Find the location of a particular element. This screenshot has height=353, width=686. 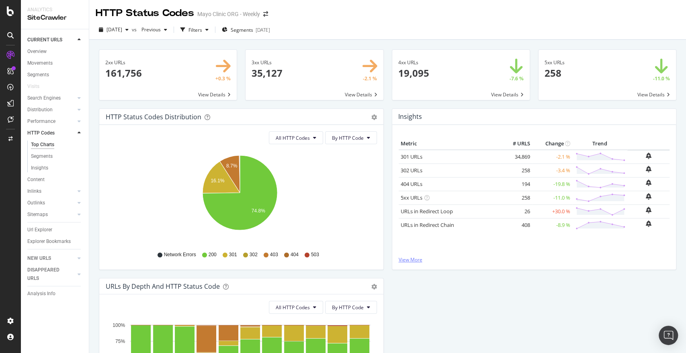

span: 301 is located at coordinates (233, 255).